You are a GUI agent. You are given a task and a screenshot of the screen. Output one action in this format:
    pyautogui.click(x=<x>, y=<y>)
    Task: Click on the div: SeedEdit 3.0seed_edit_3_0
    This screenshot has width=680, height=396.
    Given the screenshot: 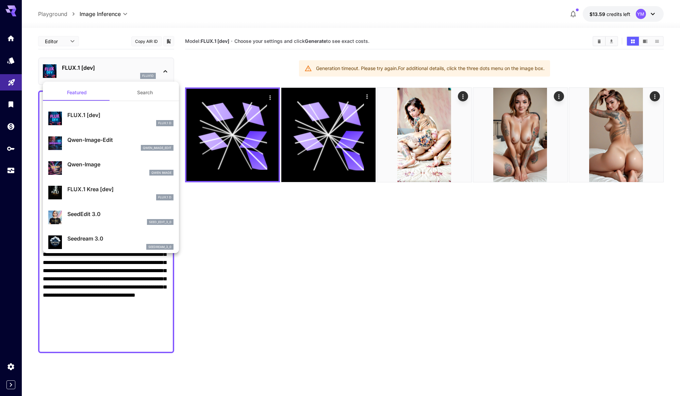 What is the action you would take?
    pyautogui.click(x=111, y=217)
    